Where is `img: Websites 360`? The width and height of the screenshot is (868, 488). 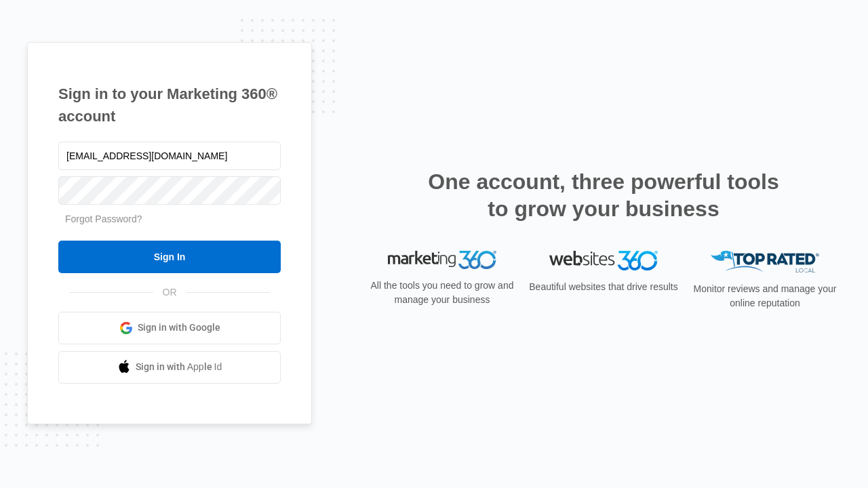 img: Websites 360 is located at coordinates (603, 260).